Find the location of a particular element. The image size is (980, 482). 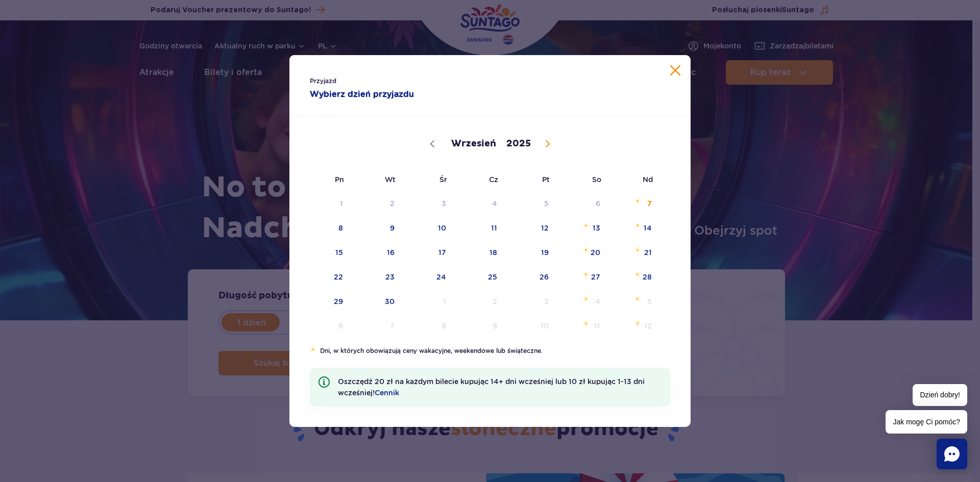

span: Jak mogę Ci pomóc? is located at coordinates (926, 422).